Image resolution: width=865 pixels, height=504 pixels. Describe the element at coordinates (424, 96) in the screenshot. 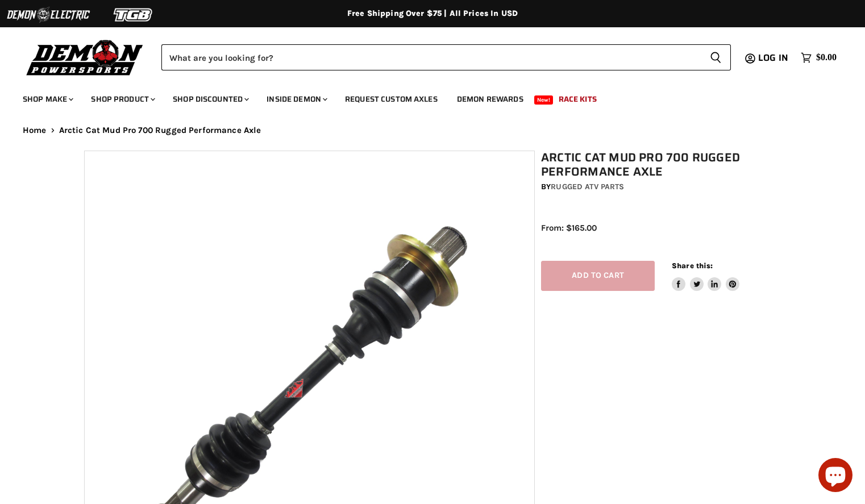

I see `ul: Main menu` at that location.